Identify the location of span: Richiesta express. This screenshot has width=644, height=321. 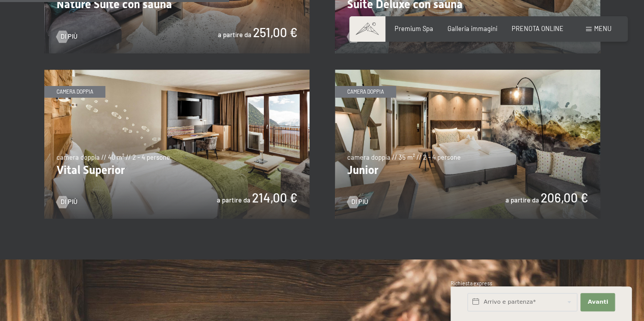
(472, 283).